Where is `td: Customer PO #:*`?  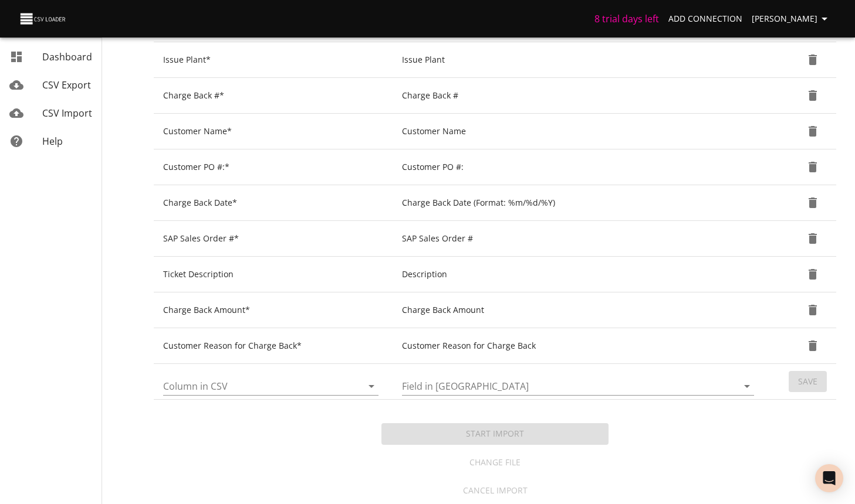
td: Customer PO #:* is located at coordinates (273, 167).